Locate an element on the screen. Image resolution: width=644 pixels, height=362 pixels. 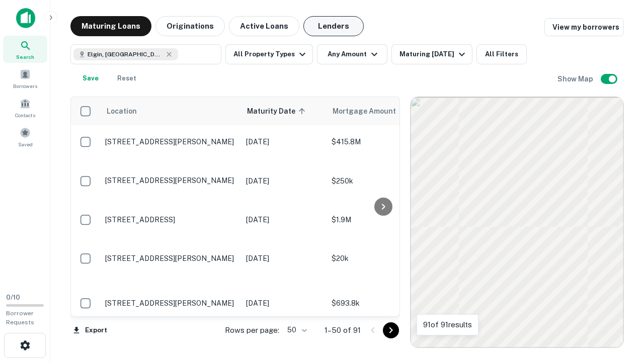
button: Active Loans is located at coordinates (264, 26).